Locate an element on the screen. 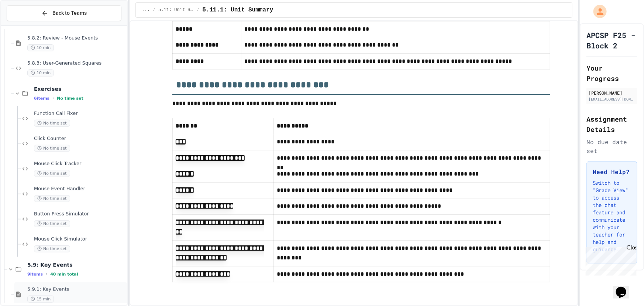 The height and width of the screenshot is (306, 644). button: Back to Teams is located at coordinates (64, 13).